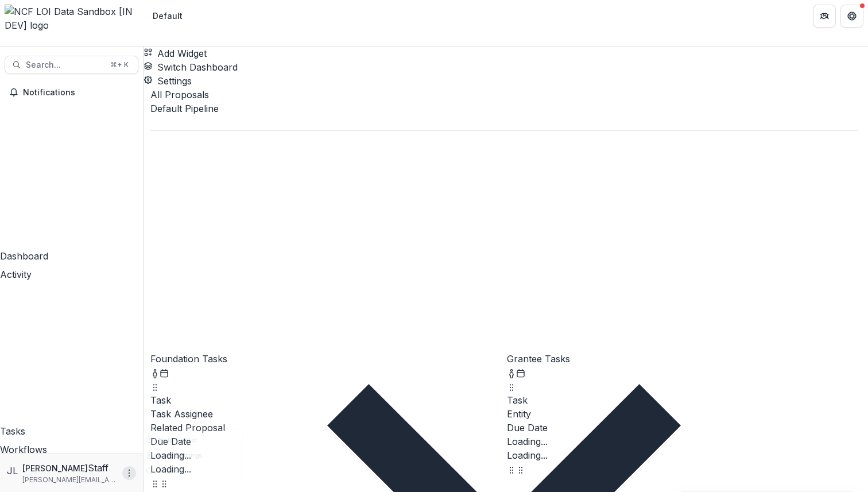 Image resolution: width=868 pixels, height=492 pixels. What do you see at coordinates (168, 16) in the screenshot?
I see `div: Default` at bounding box center [168, 16].